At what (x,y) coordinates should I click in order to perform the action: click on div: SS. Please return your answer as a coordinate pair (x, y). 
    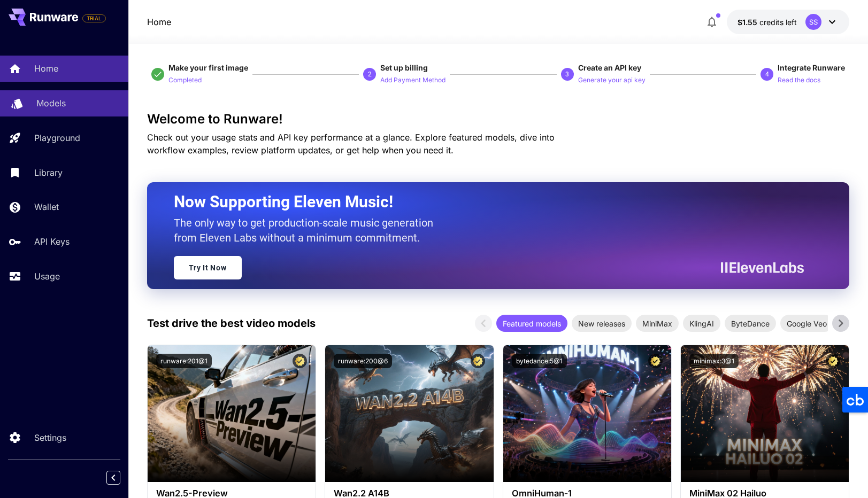
    Looking at the image, I should click on (814, 22).